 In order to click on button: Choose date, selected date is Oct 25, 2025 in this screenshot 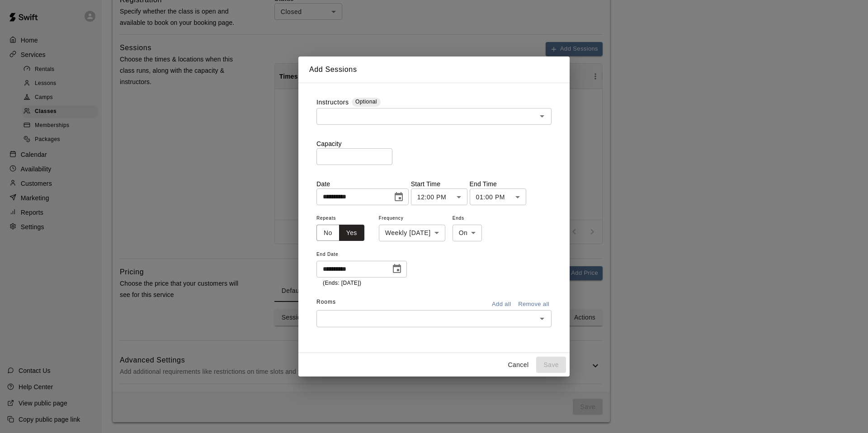, I will do `click(397, 269)`.